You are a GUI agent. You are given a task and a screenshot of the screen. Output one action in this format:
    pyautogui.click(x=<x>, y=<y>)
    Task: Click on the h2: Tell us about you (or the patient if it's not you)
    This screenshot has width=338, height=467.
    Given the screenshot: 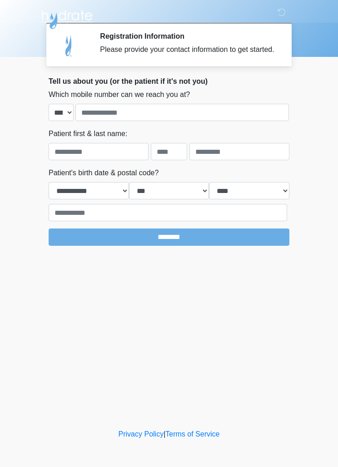 What is the action you would take?
    pyautogui.click(x=169, y=81)
    